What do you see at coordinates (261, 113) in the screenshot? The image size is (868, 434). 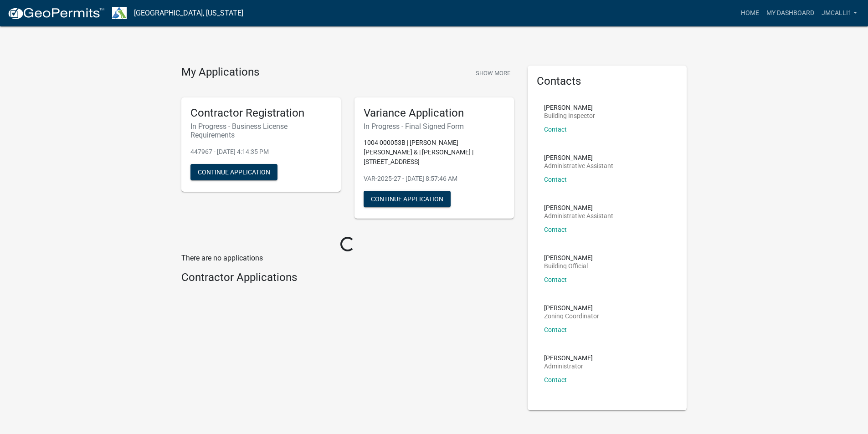 I see `h5: Contractor Registration` at bounding box center [261, 113].